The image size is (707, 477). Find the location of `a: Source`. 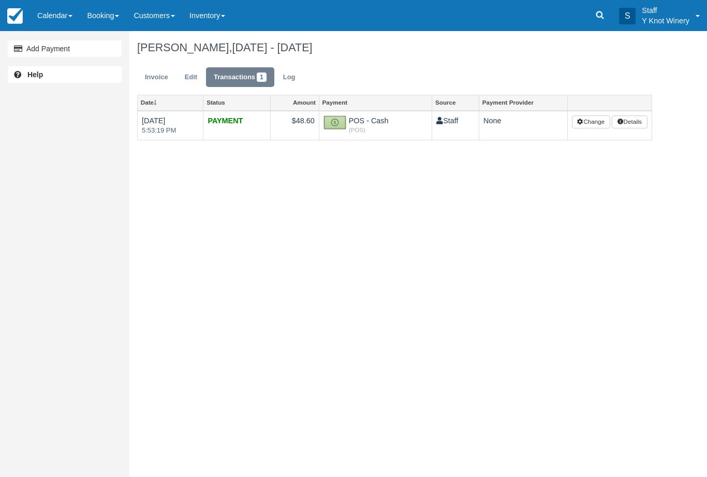

a: Source is located at coordinates (455, 102).